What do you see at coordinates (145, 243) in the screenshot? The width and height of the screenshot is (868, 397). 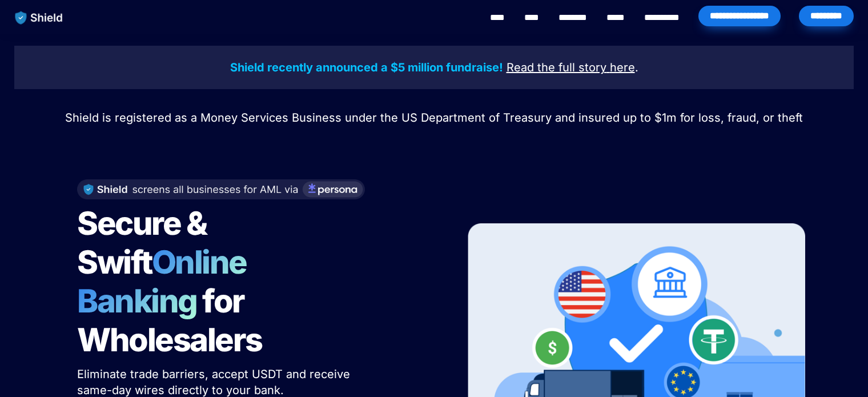 I see `span: Secure & Swift` at bounding box center [145, 243].